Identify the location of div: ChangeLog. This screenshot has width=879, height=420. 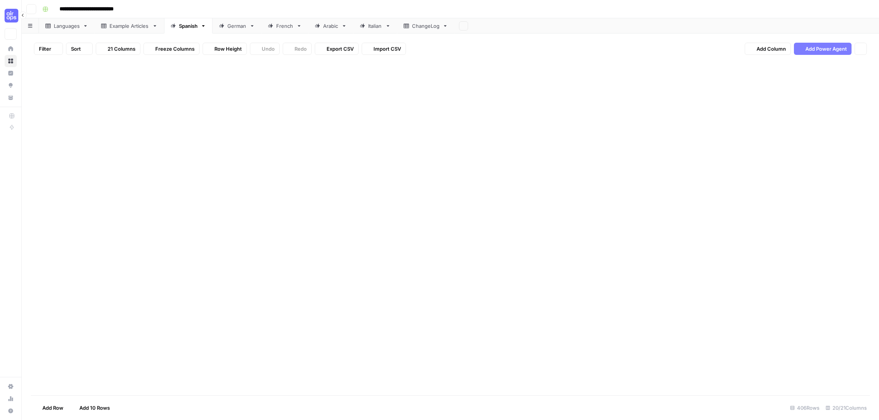
(426, 26).